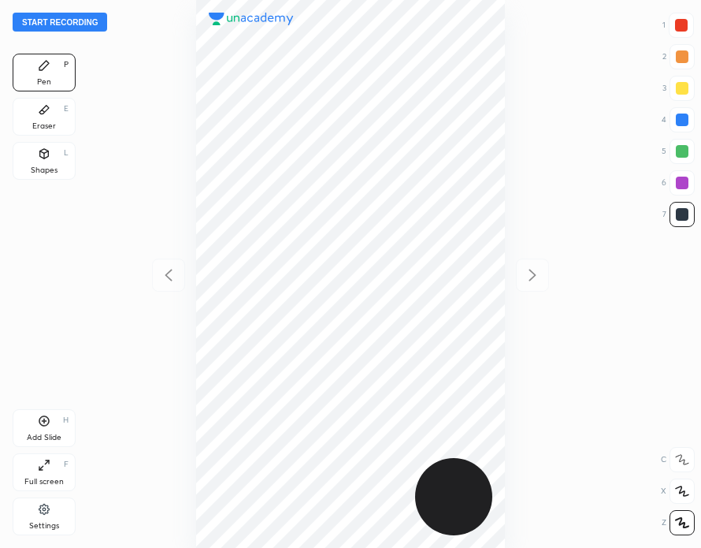 This screenshot has width=701, height=548. Describe the element at coordinates (679, 120) in the screenshot. I see `div: 4` at that location.